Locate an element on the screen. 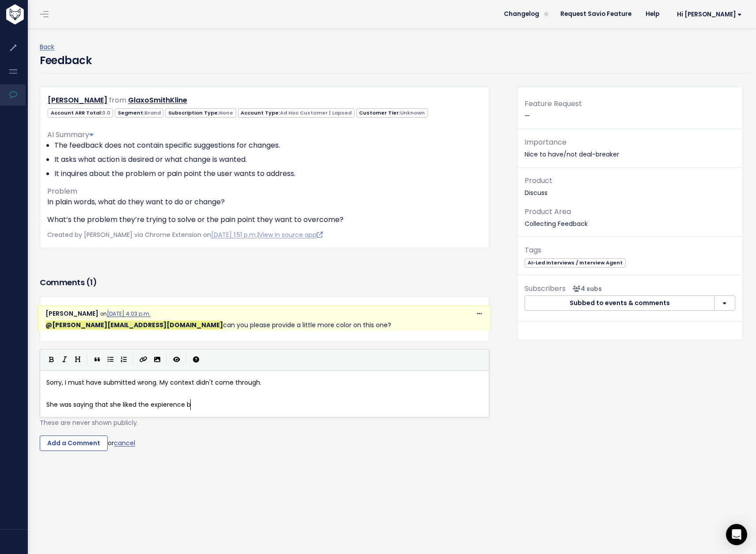 The image size is (756, 554). button: Subbed to events & comments is located at coordinates (620, 303).